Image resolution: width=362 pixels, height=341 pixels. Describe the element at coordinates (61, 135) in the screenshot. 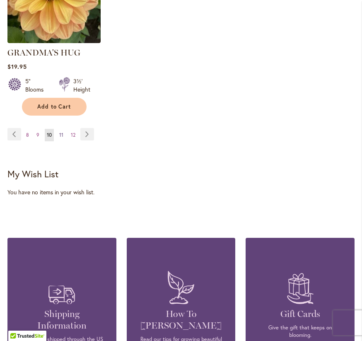

I see `a: 11` at that location.